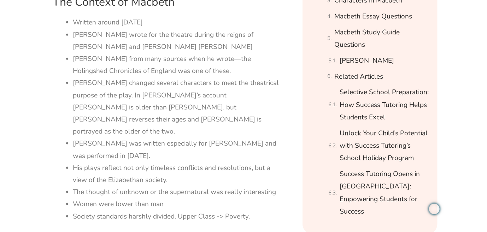  What do you see at coordinates (382, 39) in the screenshot?
I see `a: Macbeth Study Guide Questions` at bounding box center [382, 39].